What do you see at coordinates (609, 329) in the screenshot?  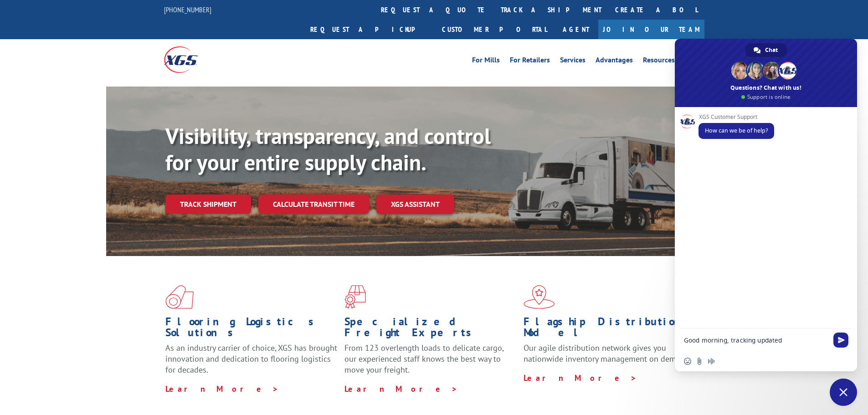 I see `h1: Flagship Distribution Model` at bounding box center [609, 329].